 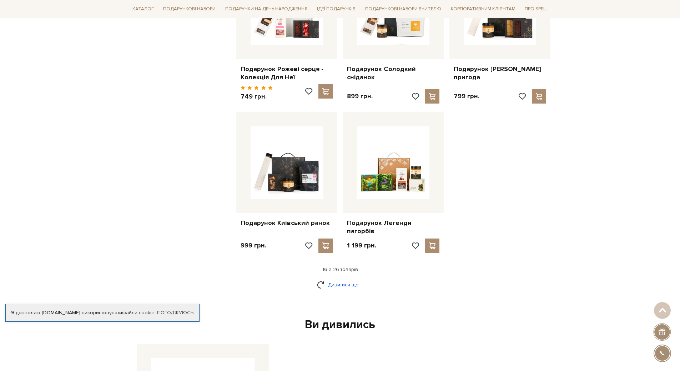 I want to click on a: Подарунок Солодкий сніданок, so click(x=393, y=73).